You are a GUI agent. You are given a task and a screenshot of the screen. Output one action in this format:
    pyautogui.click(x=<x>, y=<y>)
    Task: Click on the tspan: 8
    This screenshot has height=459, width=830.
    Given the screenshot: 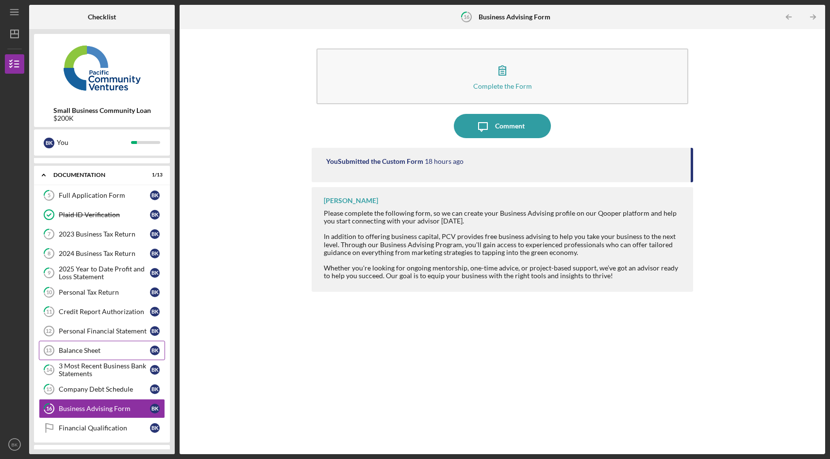 What is the action you would take?
    pyautogui.click(x=49, y=254)
    